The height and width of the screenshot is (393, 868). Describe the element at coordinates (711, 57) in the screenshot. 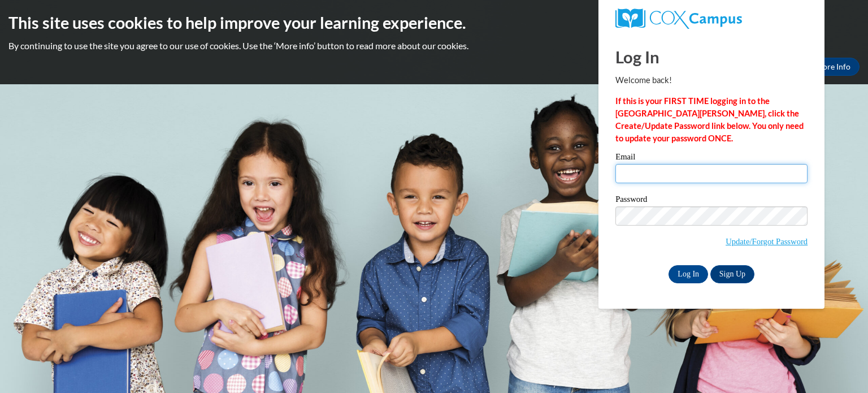

I see `h1: Log In` at that location.